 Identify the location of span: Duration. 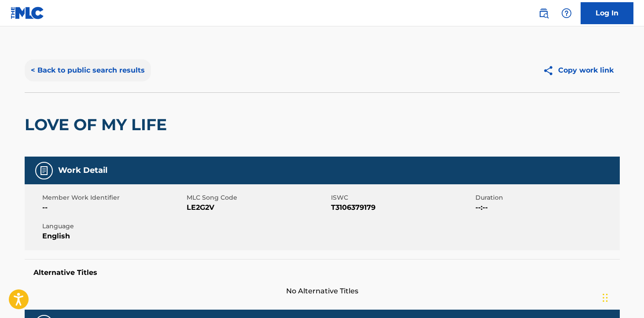
(546, 197).